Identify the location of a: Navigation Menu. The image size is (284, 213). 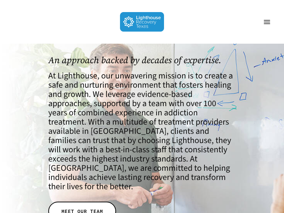
(267, 22).